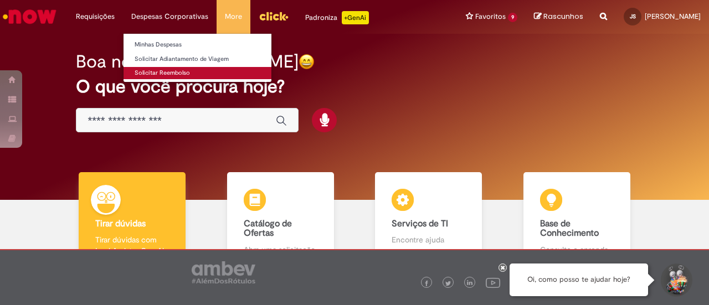  I want to click on div: Oi, como posso te ajudar hoje?, so click(579, 280).